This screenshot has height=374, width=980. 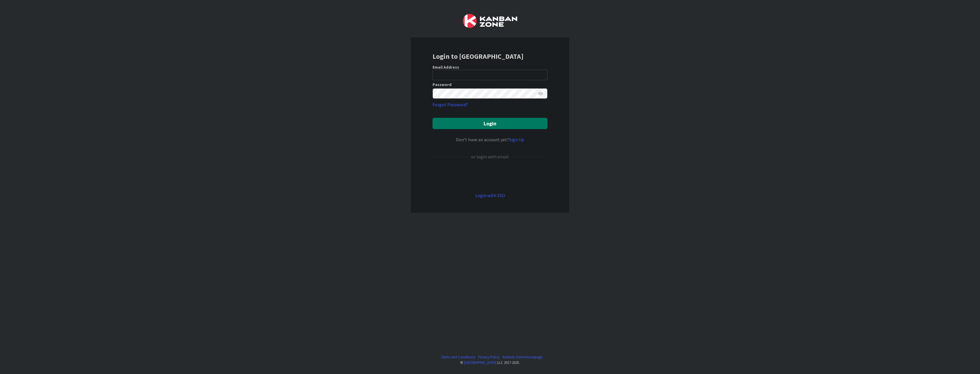 What do you see at coordinates (458, 356) in the screenshot?
I see `a: Terms and Conditions` at bounding box center [458, 356].